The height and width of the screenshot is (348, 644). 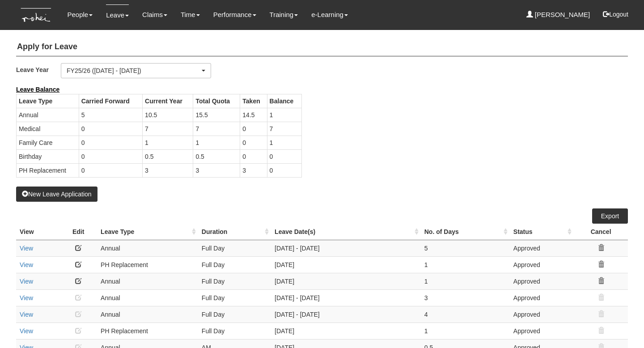 What do you see at coordinates (148, 232) in the screenshot?
I see `th: Leave Type : activate to sort column ascending` at bounding box center [148, 232].